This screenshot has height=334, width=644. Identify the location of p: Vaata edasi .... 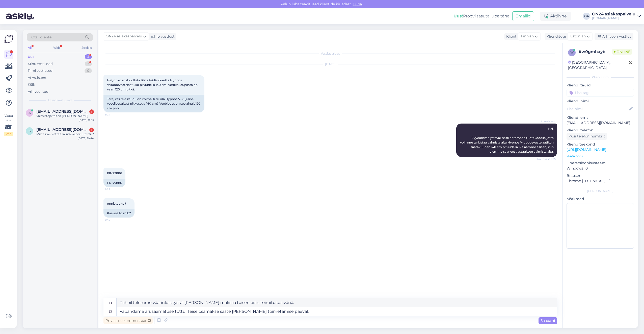
(600, 156).